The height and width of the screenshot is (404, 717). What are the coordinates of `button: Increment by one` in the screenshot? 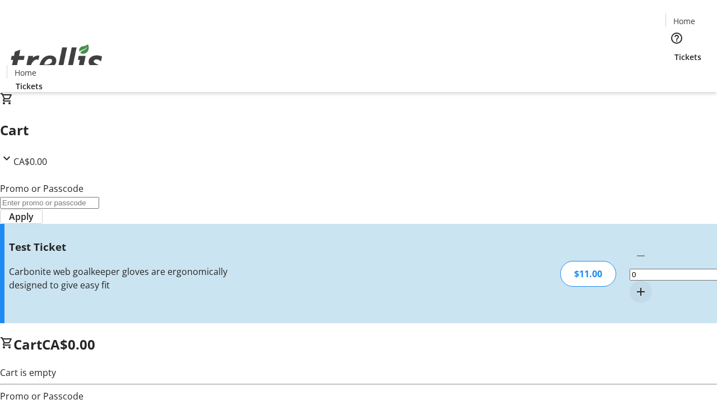 It's located at (641, 291).